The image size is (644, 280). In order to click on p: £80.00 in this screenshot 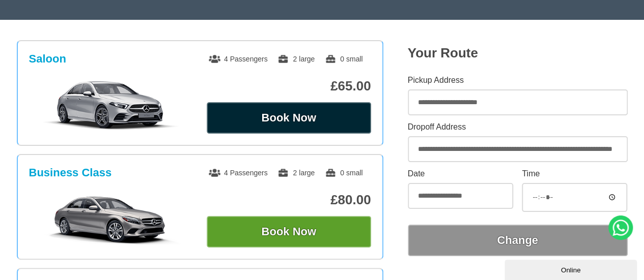, I will do `click(288, 200)`.